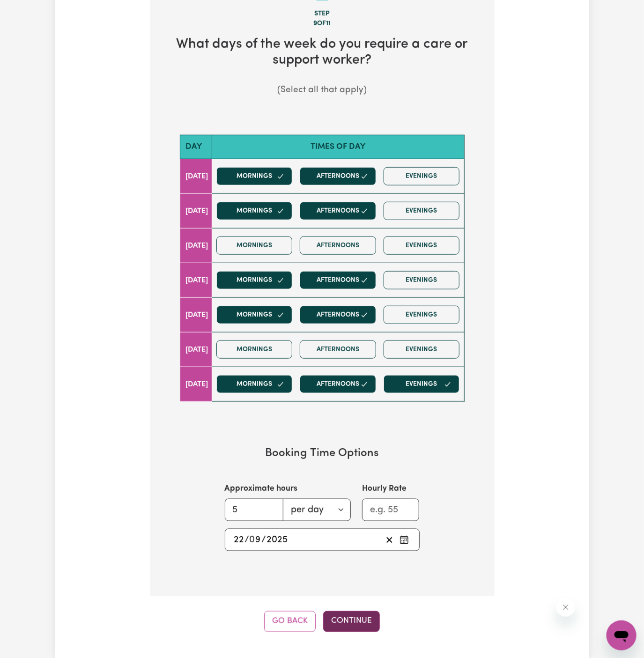  What do you see at coordinates (389, 540) in the screenshot?
I see `button: Clear start date` at bounding box center [389, 540].